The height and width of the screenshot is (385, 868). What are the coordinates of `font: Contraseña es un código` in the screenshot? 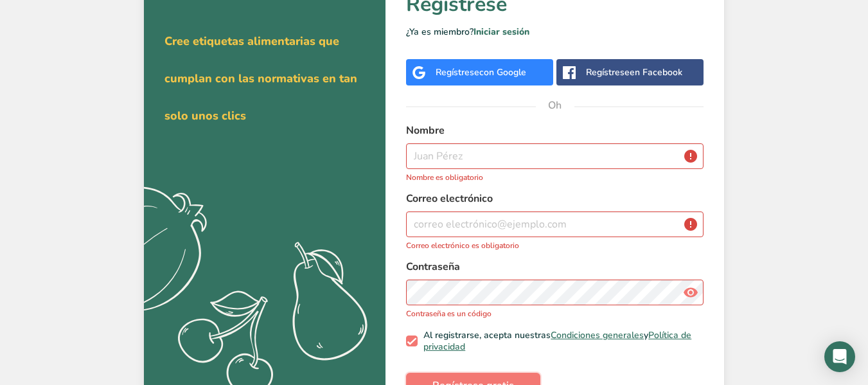 It's located at (448, 314).